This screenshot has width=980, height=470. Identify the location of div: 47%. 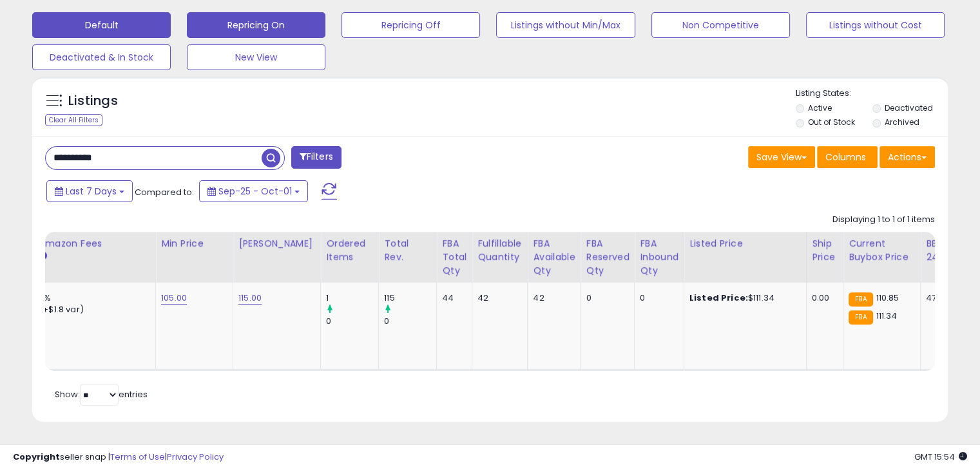
(947, 298).